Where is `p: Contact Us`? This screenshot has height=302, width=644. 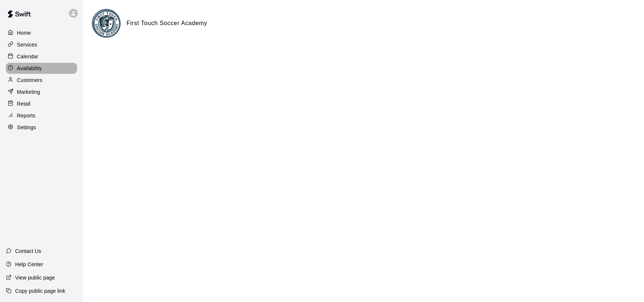 p: Contact Us is located at coordinates (28, 251).